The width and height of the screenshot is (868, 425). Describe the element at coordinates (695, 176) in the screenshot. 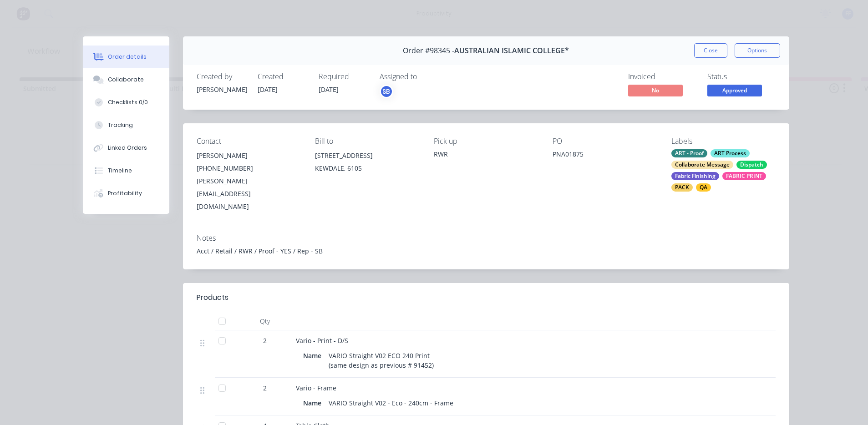

I see `div: Fabric Finishing` at that location.